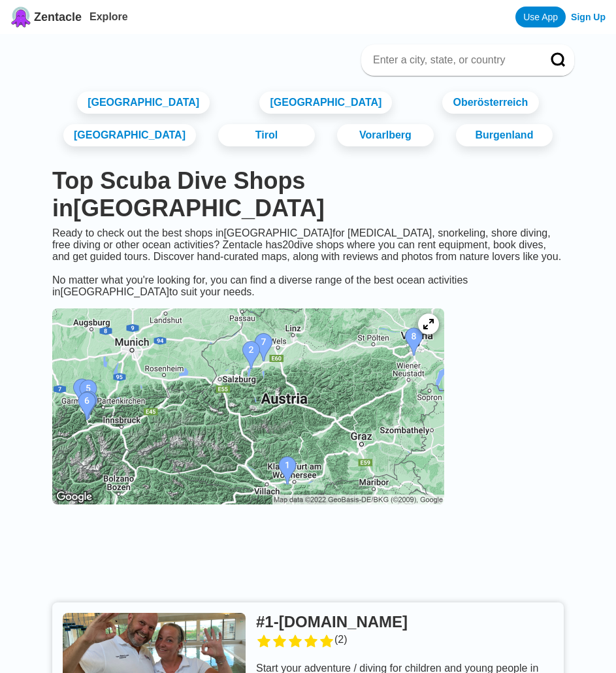 The height and width of the screenshot is (673, 616). I want to click on input: Enter a city, state, or country, so click(452, 60).